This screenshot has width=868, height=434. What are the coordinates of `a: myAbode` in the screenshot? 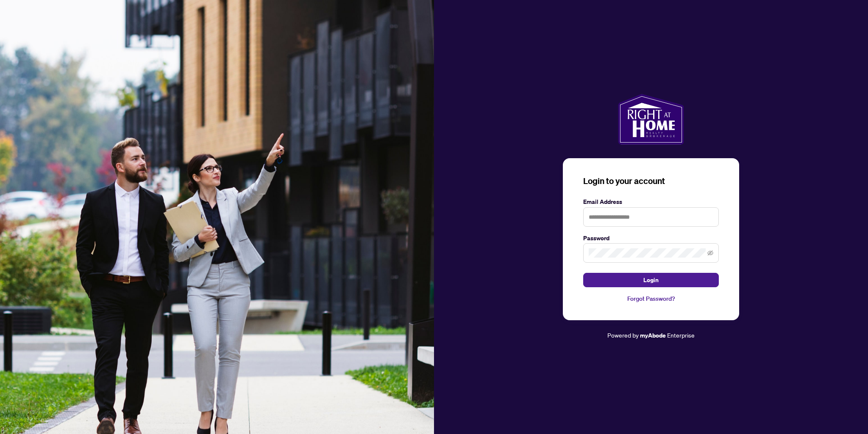 It's located at (652, 335).